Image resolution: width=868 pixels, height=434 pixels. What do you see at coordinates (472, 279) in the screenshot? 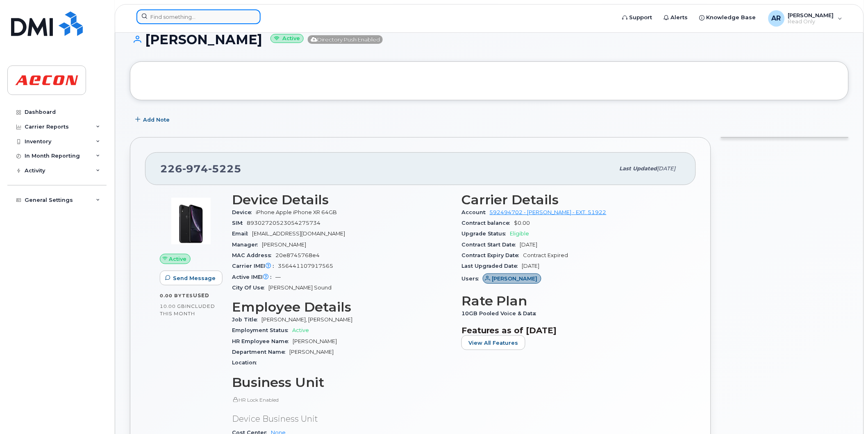
I see `span: Users` at bounding box center [472, 279].